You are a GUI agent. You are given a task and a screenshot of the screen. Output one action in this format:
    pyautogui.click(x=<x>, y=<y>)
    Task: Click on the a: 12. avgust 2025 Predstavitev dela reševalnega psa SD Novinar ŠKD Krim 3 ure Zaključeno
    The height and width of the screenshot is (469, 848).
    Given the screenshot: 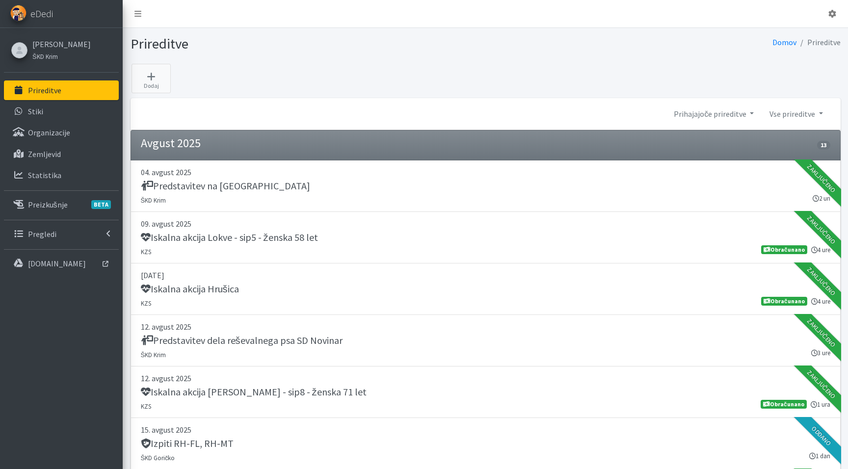 What is the action you would take?
    pyautogui.click(x=485, y=340)
    